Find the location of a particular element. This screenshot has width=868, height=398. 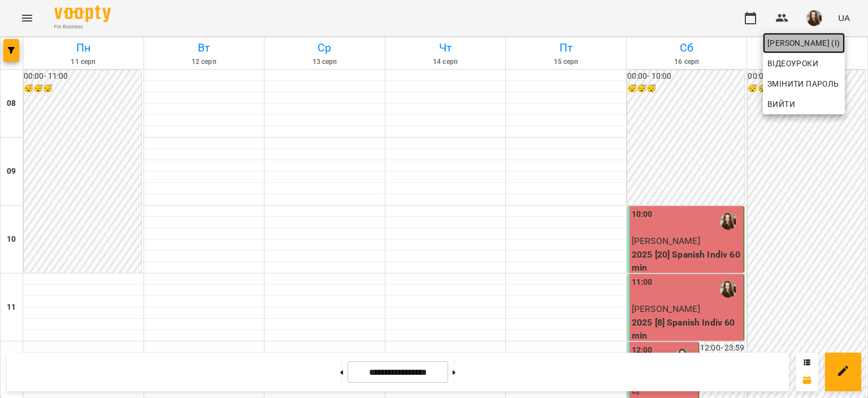

button: Вийти is located at coordinates (804, 104).